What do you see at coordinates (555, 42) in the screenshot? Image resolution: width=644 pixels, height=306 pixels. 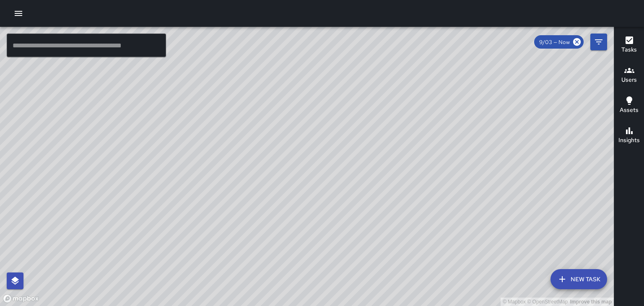 I see `span: 9/03 — Now` at bounding box center [555, 42].